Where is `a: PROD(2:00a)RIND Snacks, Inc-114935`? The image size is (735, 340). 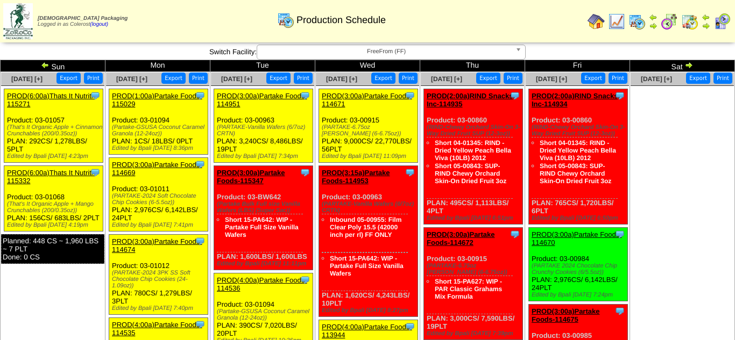
a: PROD(2:00a)RIND Snacks, Inc-114935 is located at coordinates (471, 100).